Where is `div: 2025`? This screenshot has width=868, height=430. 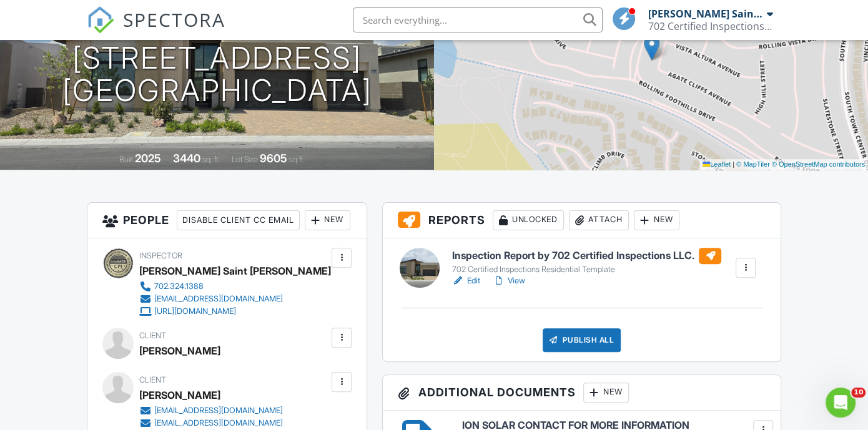 div: 2025 is located at coordinates (148, 158).